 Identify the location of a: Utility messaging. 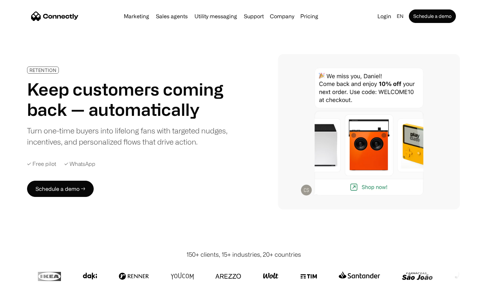
(216, 16).